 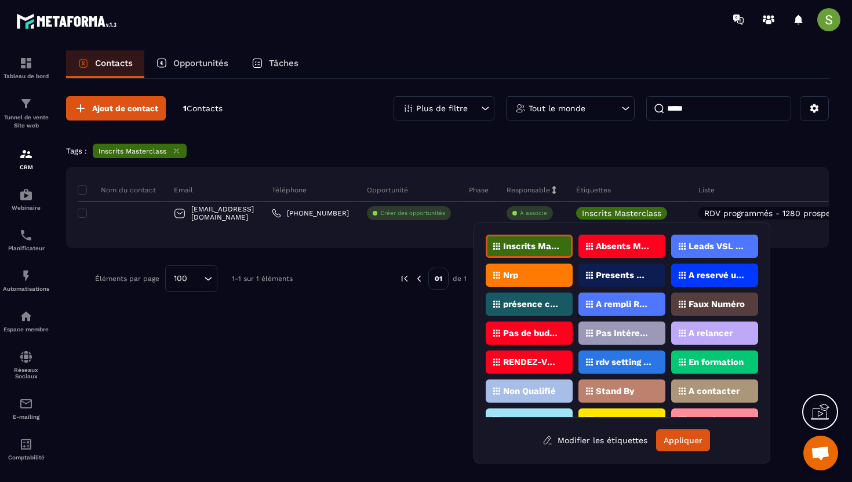 I want to click on p: Éléments par page, so click(x=127, y=279).